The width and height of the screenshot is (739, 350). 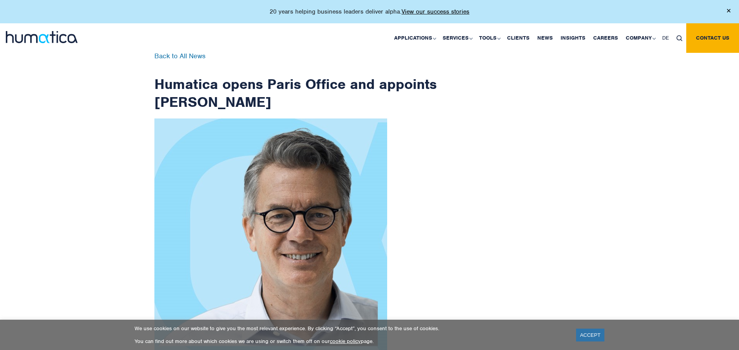 I want to click on a: News, so click(x=545, y=38).